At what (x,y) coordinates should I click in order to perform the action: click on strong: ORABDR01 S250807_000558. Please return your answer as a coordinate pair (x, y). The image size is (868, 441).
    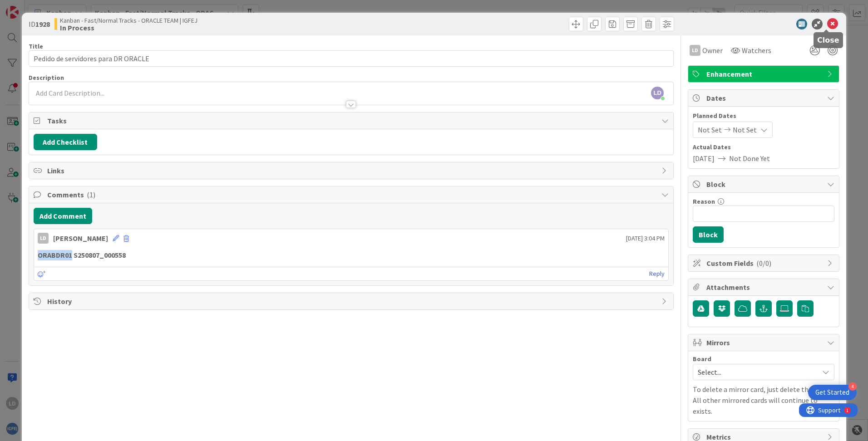
    Looking at the image, I should click on (82, 255).